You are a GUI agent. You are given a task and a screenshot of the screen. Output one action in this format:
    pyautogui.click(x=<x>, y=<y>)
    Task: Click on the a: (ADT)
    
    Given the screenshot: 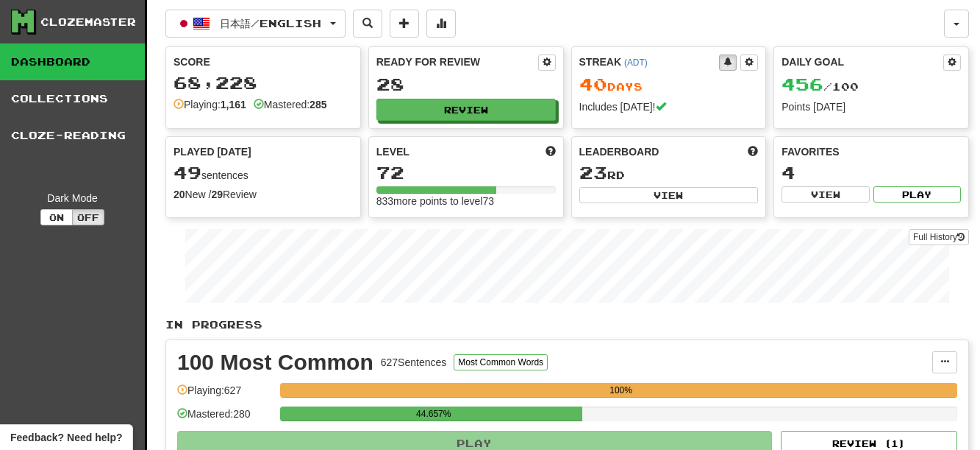 What is the action you would take?
    pyautogui.click(x=636, y=63)
    